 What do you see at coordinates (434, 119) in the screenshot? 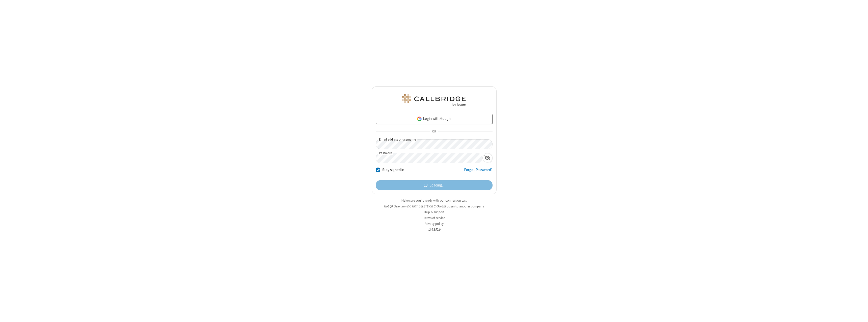
I see `a: Login with Google` at bounding box center [434, 119].